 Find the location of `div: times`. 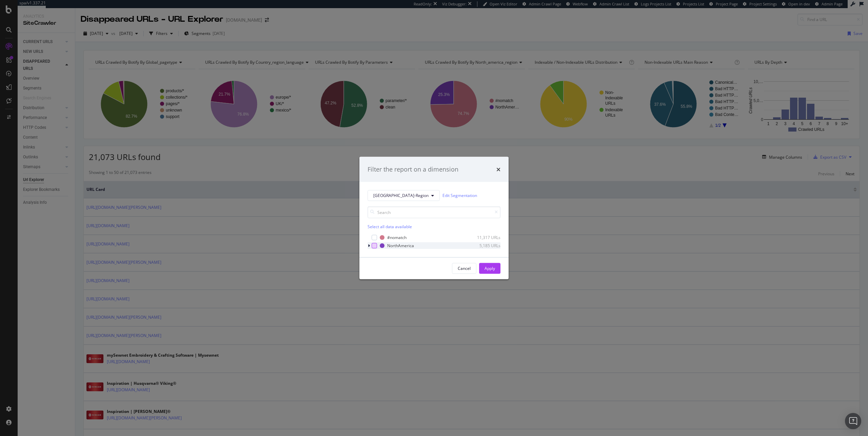

div: times is located at coordinates (498, 169).